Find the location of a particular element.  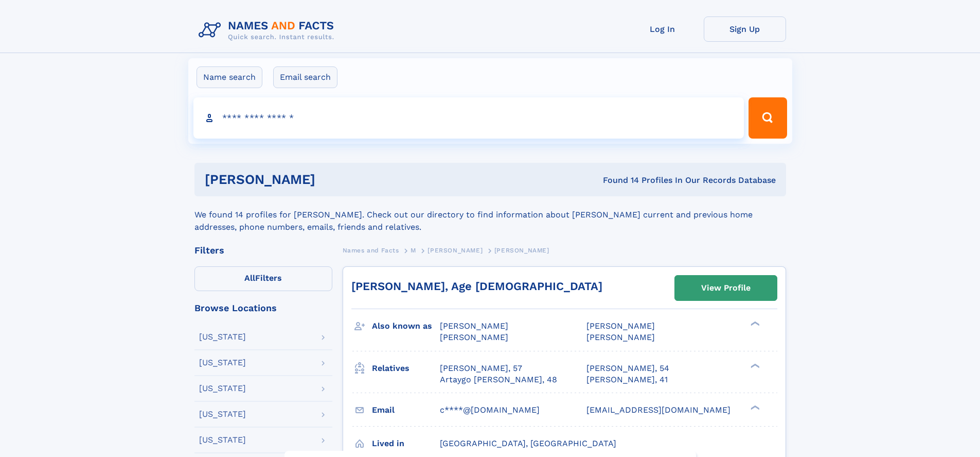

h3: Lived in is located at coordinates (406, 444).